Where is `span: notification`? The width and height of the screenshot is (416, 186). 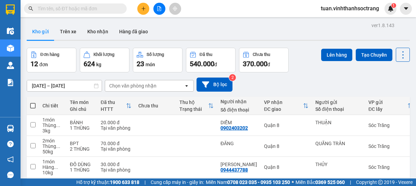
span: notification is located at coordinates (10, 159).